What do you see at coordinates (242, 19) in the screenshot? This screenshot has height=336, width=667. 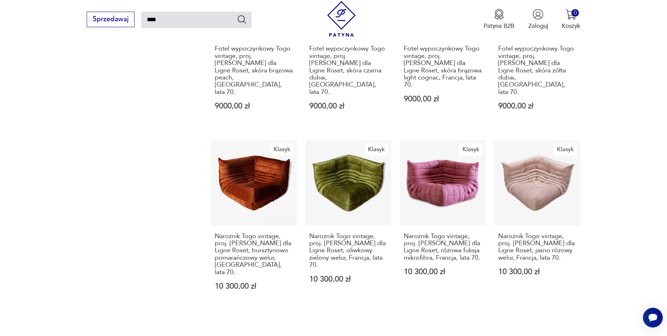 I see `button: Szukaj` at bounding box center [242, 19].